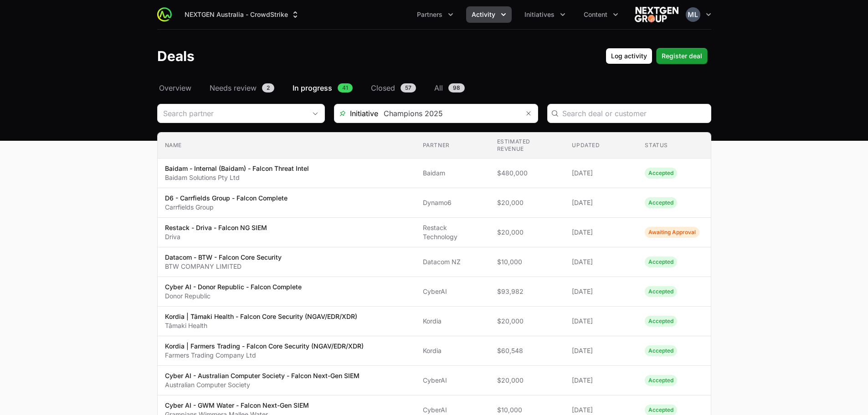  I want to click on a: Overview, so click(175, 88).